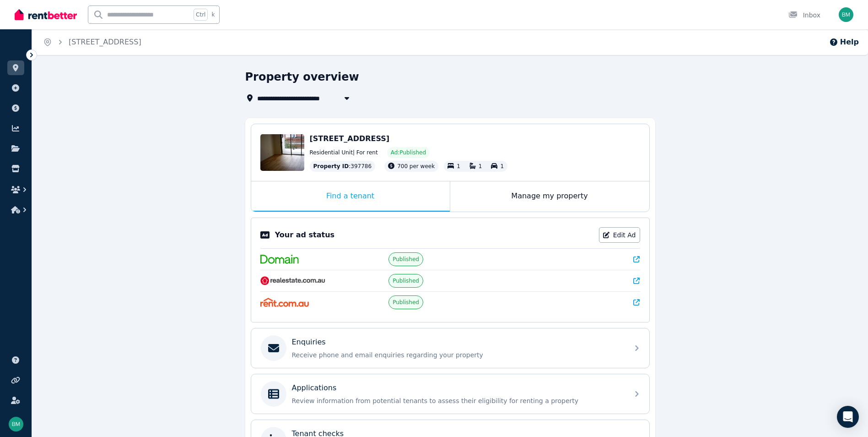  I want to click on nav: Breadcrumb, so click(92, 42).